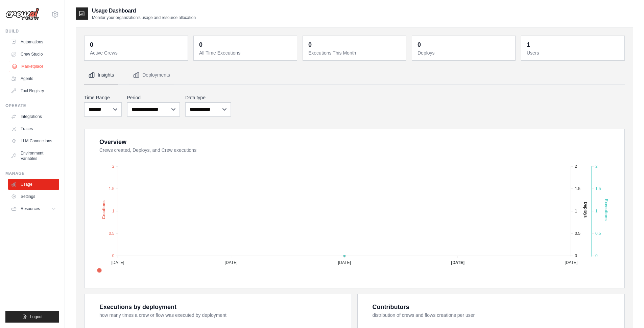 The height and width of the screenshot is (328, 644). What do you see at coordinates (101, 75) in the screenshot?
I see `button: Insights` at bounding box center [101, 75].